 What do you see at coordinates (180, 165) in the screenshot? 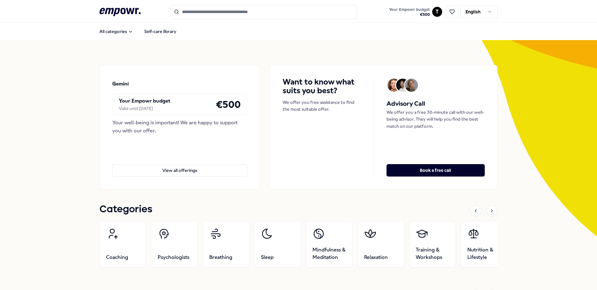
I see `a: View all offerings` at bounding box center [180, 165].